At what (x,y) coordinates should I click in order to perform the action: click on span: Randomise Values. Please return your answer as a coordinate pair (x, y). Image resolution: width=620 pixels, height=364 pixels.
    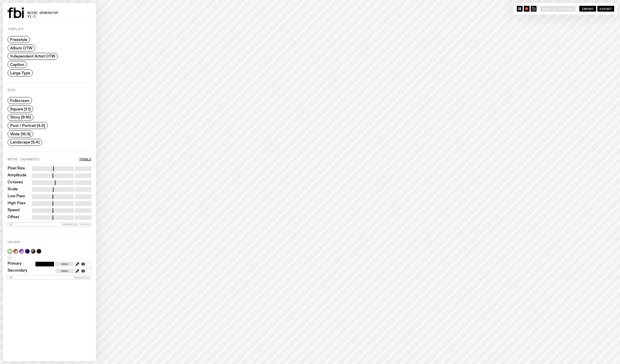
    Looking at the image, I should click on (76, 224).